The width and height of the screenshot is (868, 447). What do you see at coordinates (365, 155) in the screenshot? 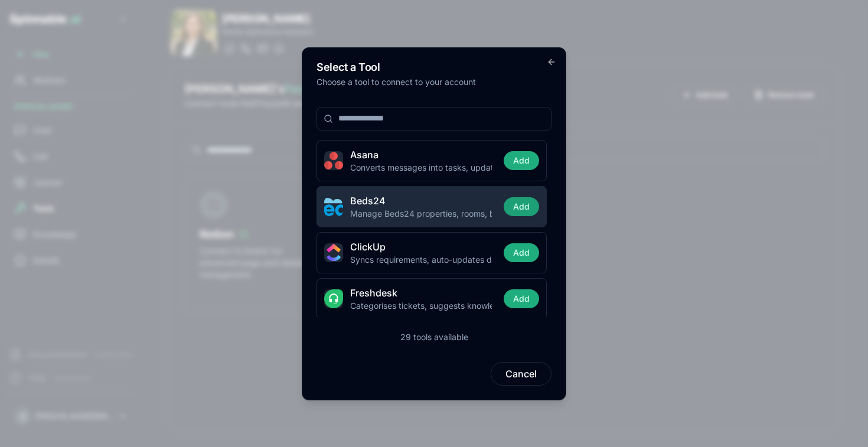
I see `span: Asana` at bounding box center [365, 155].